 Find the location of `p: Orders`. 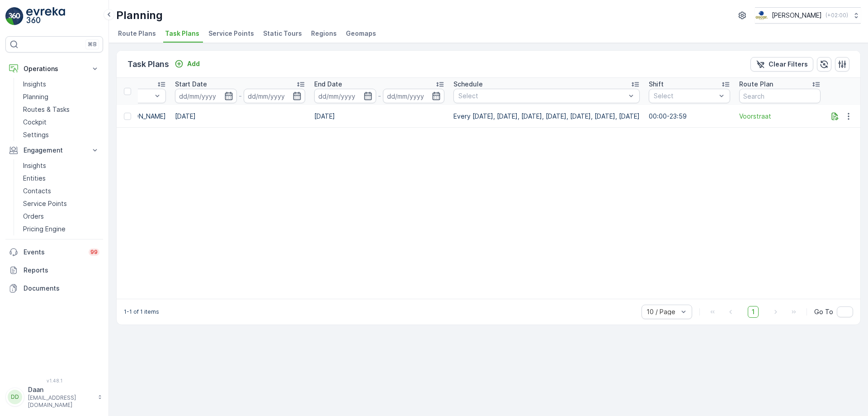

p: Orders is located at coordinates (33, 216).